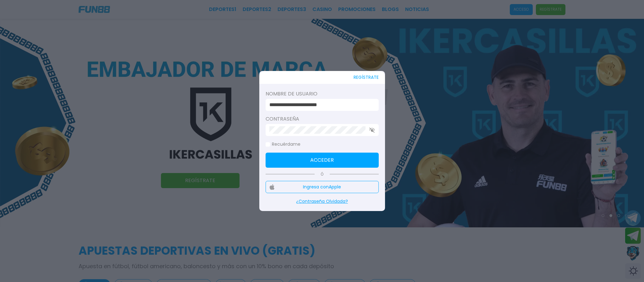 The height and width of the screenshot is (282, 644). What do you see at coordinates (322, 186) in the screenshot?
I see `button: Ingresa conApple` at bounding box center [322, 186].